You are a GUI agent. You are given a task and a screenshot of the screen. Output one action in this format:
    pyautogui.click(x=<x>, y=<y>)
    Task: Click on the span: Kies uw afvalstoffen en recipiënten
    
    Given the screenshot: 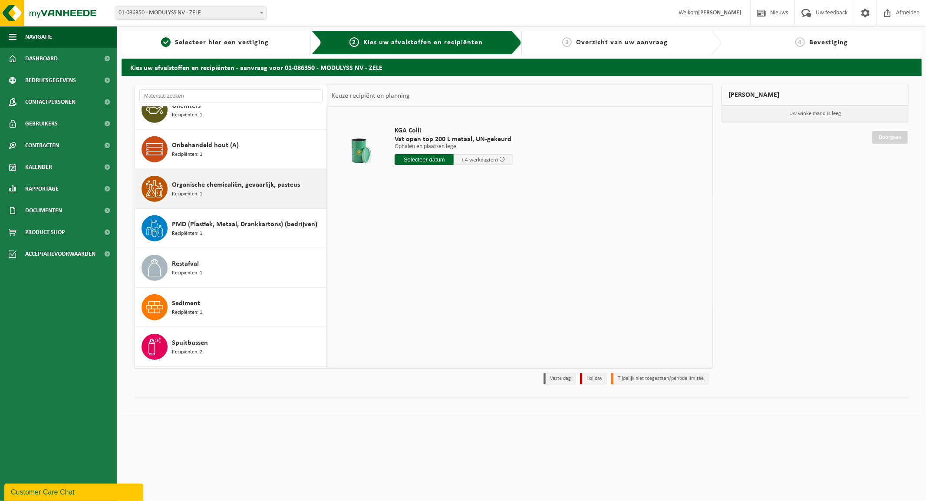 What is the action you would take?
    pyautogui.click(x=423, y=43)
    